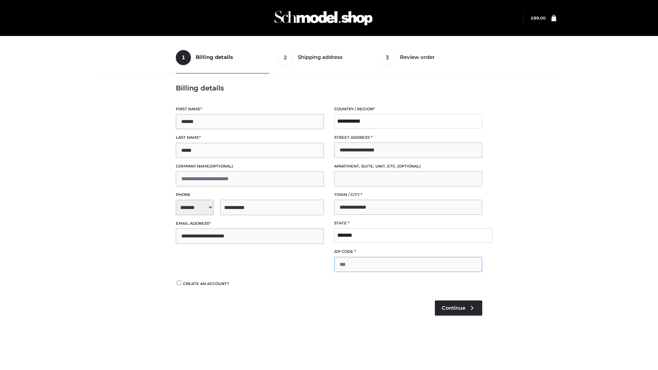  Describe the element at coordinates (408, 195) in the screenshot. I see `label: Town / City` at that location.